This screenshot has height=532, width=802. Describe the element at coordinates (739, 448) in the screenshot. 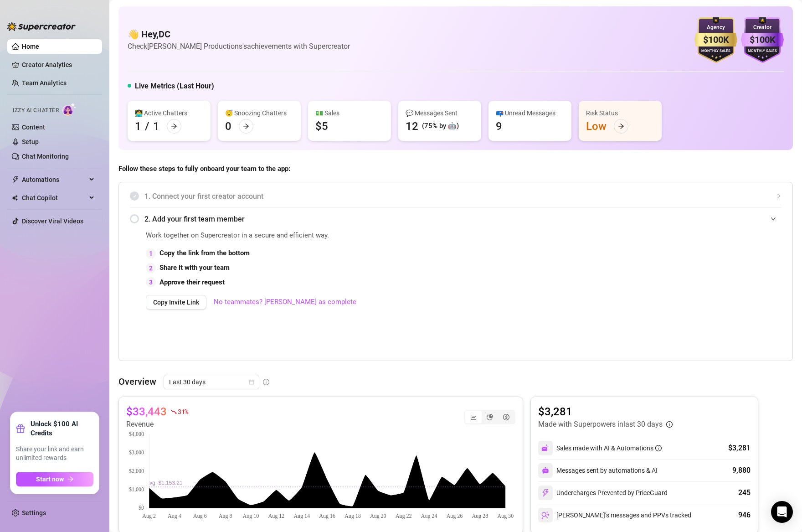

I see `div: $3,281` at that location.